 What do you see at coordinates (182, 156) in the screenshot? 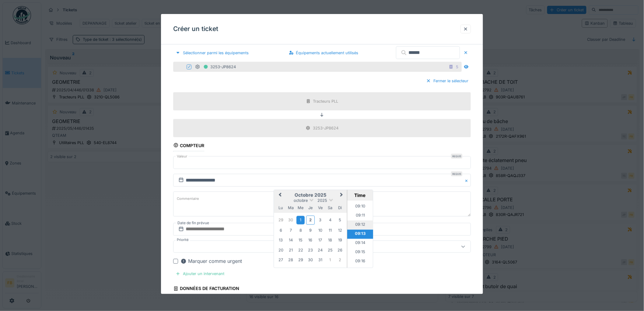
I see `label: Valeur` at bounding box center [182, 156].